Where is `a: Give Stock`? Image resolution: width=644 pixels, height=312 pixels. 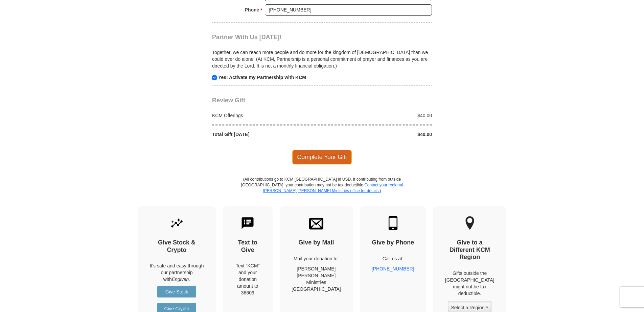 a: Give Stock is located at coordinates (177, 292).